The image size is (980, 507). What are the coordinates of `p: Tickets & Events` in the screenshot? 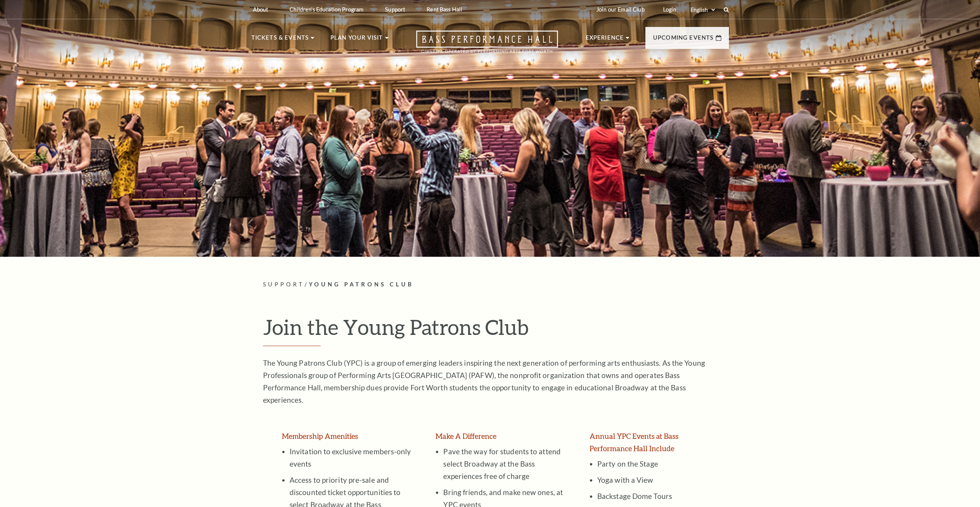 It's located at (281, 40).